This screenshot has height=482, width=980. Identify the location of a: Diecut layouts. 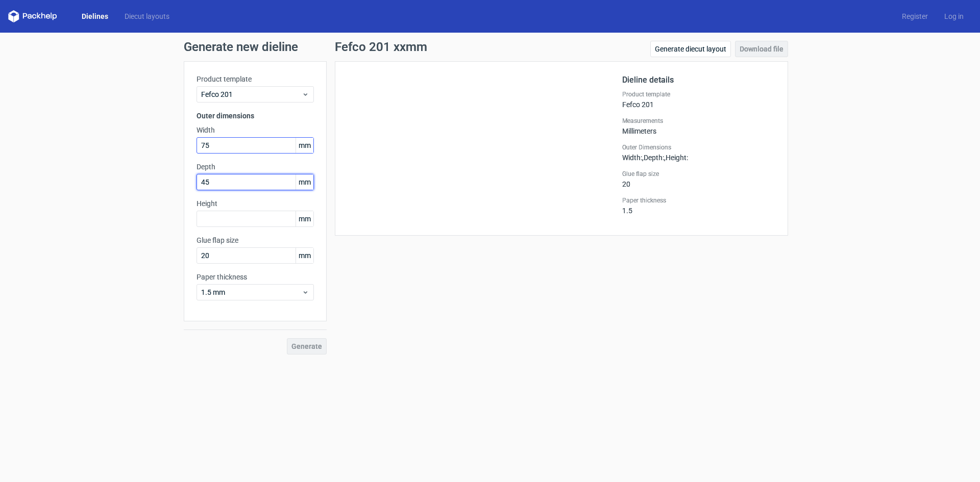
(147, 17).